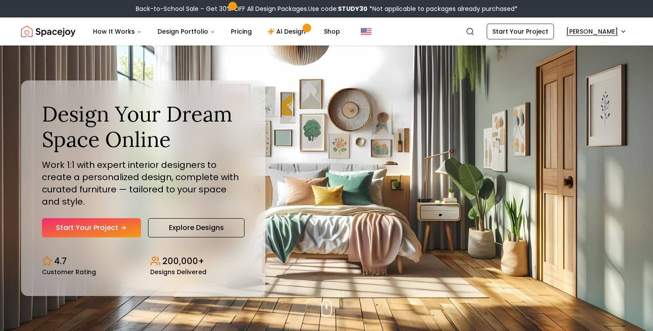  Describe the element at coordinates (196, 228) in the screenshot. I see `a: Explore Designs` at that location.